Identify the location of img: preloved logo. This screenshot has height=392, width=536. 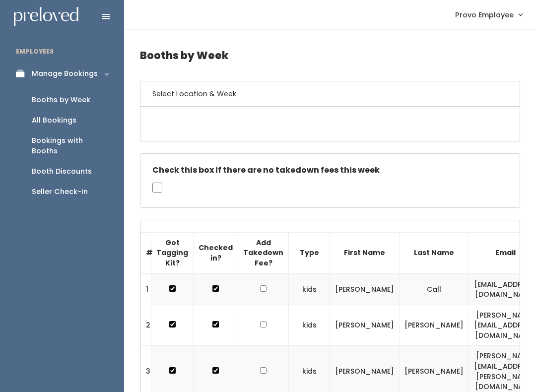
(46, 16).